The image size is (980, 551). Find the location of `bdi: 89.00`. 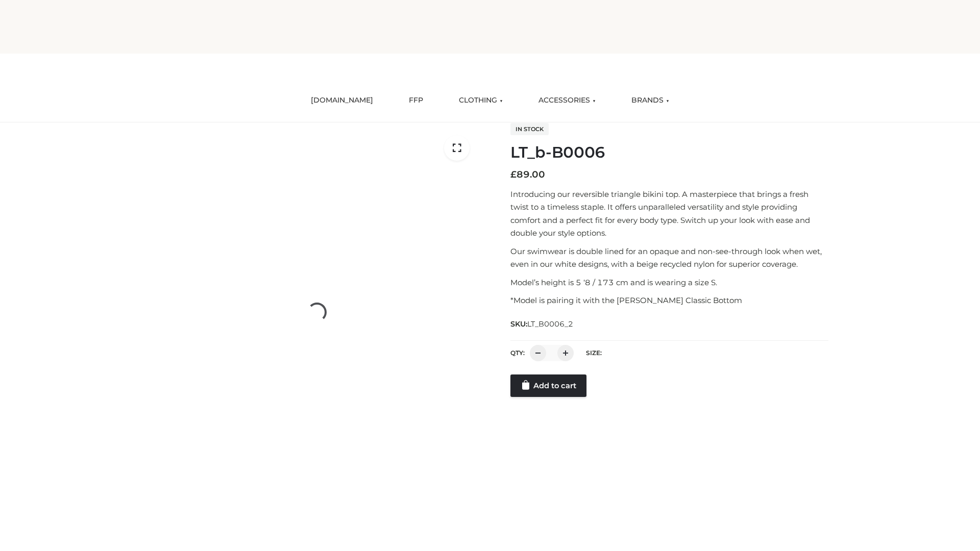

bdi: 89.00 is located at coordinates (528, 174).